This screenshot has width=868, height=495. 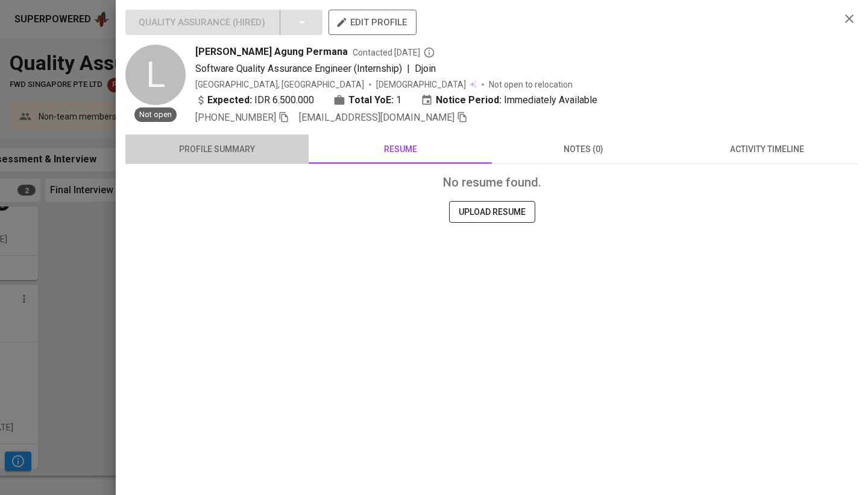 What do you see at coordinates (298, 68) in the screenshot?
I see `span: Software Quality Assurance Engineer (Internship)` at bounding box center [298, 68].